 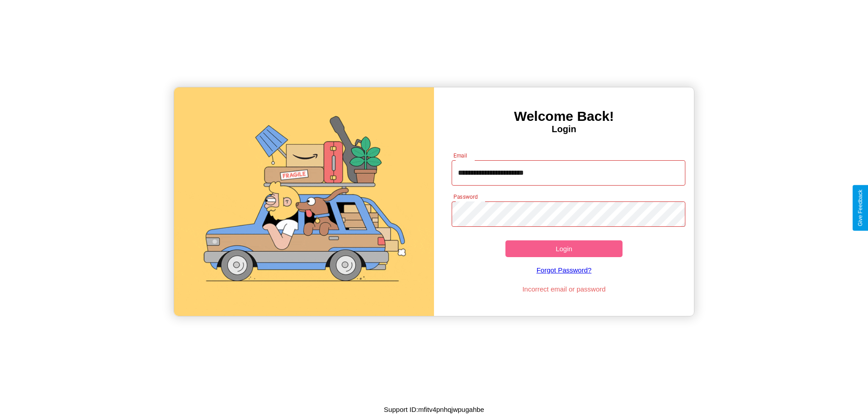 I want to click on label: Password, so click(x=466, y=196).